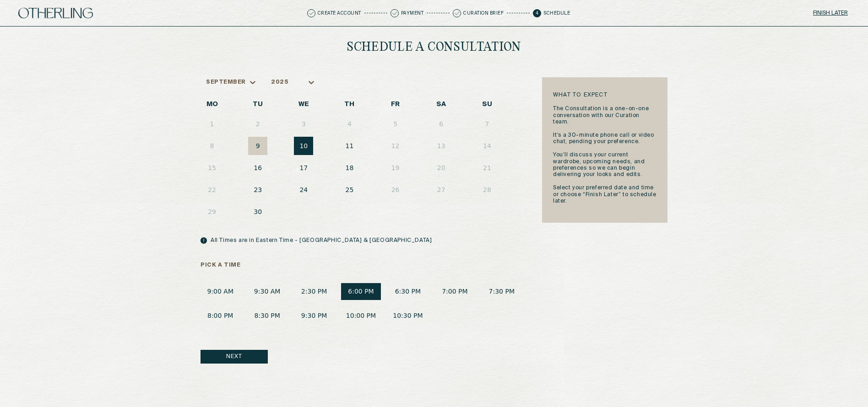  Describe the element at coordinates (212, 124) in the screenshot. I see `button: 1` at that location.